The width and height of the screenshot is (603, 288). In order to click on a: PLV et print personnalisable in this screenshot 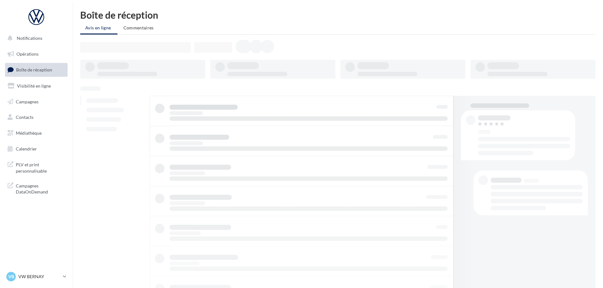, I will do `click(36, 167)`.